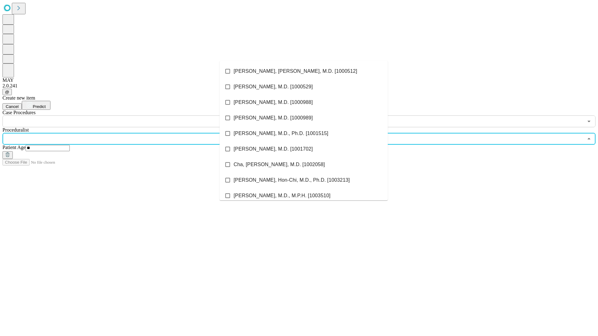 The width and height of the screenshot is (598, 336). I want to click on span: Scheduled Procedure, so click(19, 112).